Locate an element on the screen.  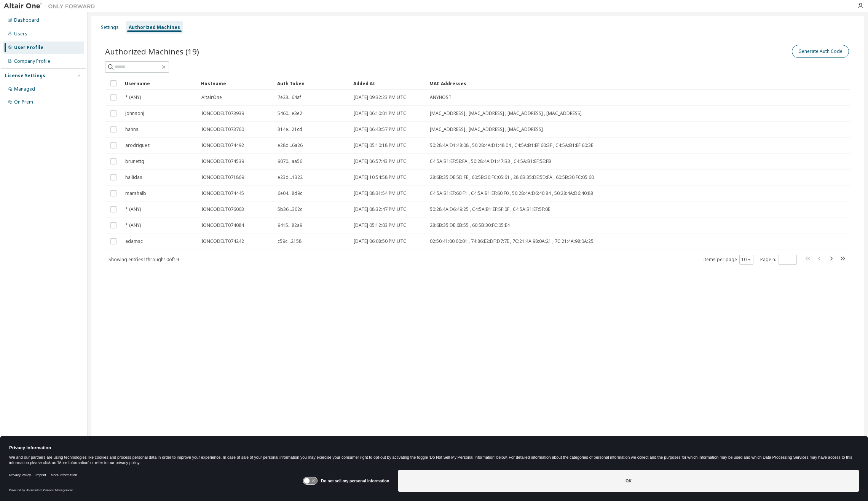
div: License Settings is located at coordinates (25, 76).